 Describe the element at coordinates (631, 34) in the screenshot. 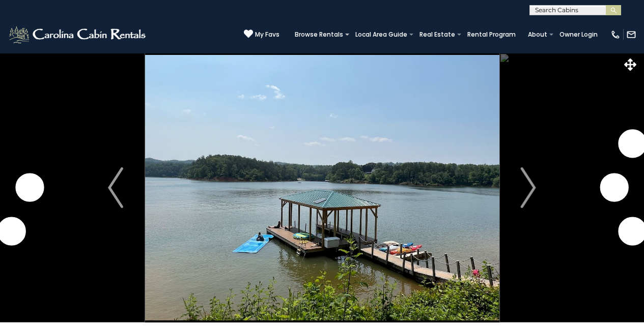

I see `img: mail-regular-white.png` at that location.